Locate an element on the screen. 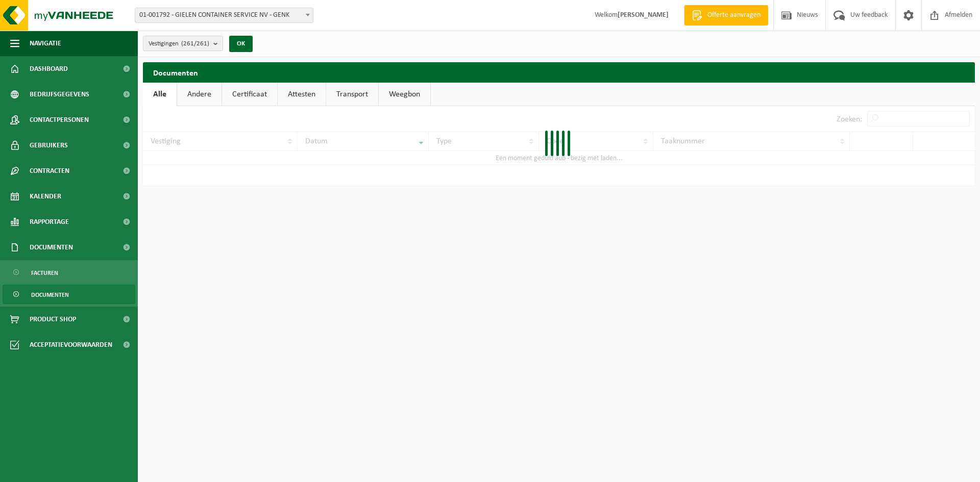 This screenshot has width=980, height=482. span: Vestigingen is located at coordinates (179, 44).